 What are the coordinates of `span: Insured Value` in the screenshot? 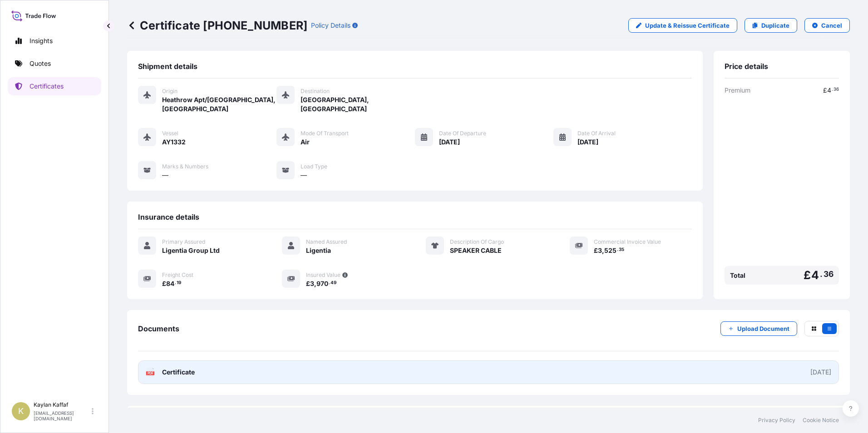 It's located at (323, 275).